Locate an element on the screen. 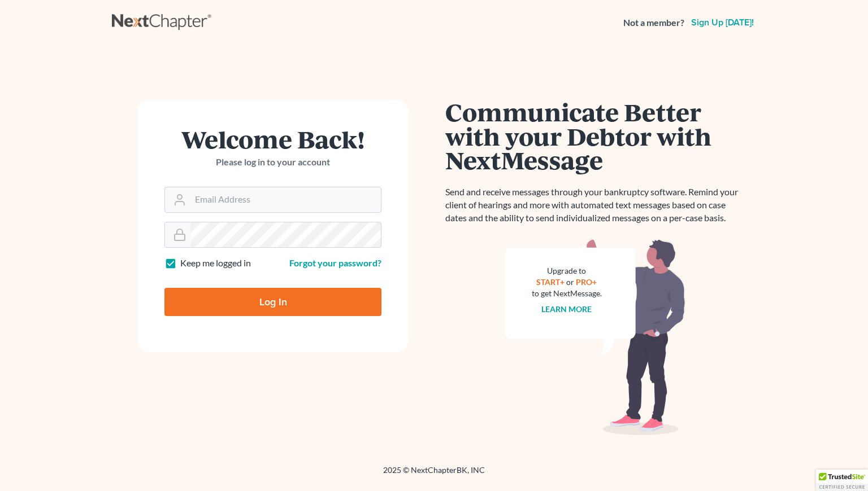 This screenshot has height=491, width=868. img: nextmessage_bg-59042aed3d76b12b5cd301f8e5b87938c9018125f34e5fa2b7a6b67550977c72.svg is located at coordinates (595, 337).